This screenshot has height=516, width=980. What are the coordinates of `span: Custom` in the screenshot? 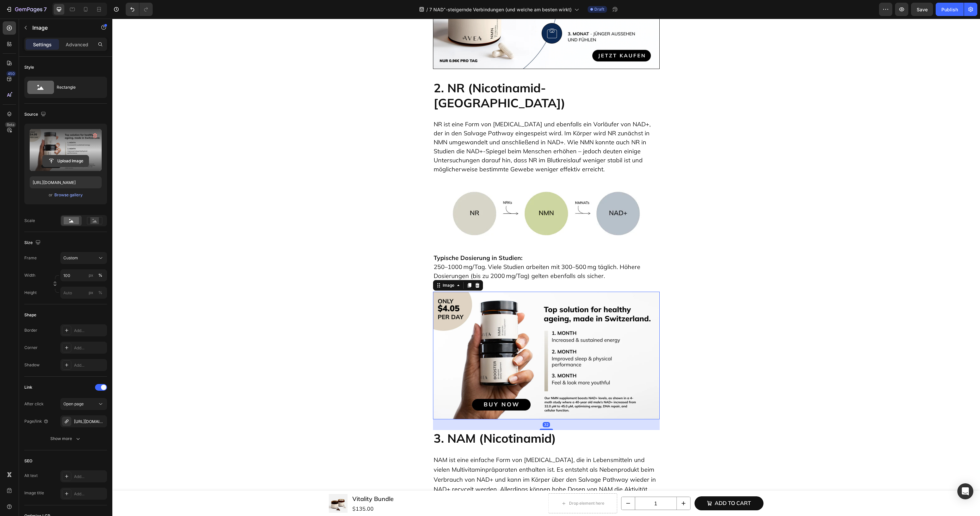 It's located at (70, 258).